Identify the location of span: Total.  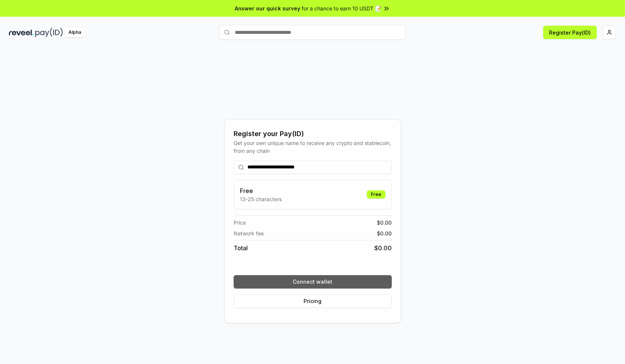
(241, 248).